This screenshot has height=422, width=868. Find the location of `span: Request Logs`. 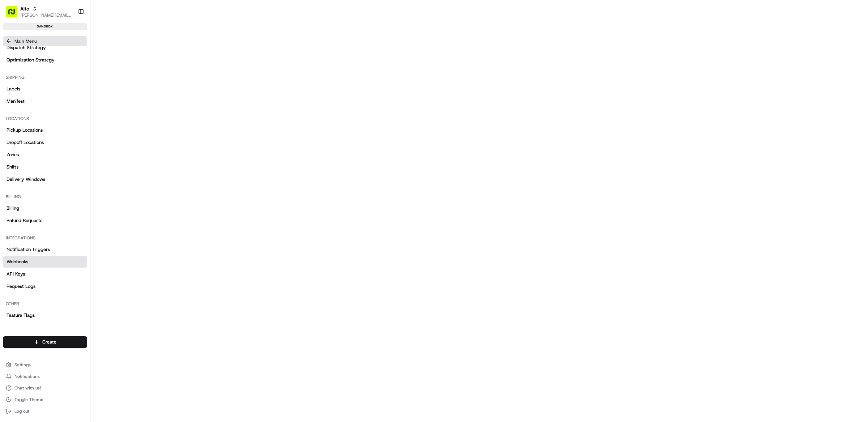

span: Request Logs is located at coordinates (21, 287).